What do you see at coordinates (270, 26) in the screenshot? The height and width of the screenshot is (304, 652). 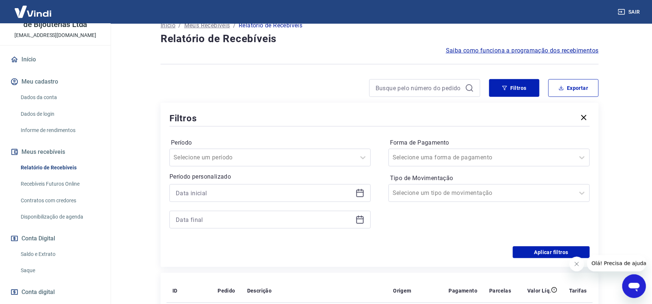 I see `p: Relatório de Recebíveis` at bounding box center [270, 26].